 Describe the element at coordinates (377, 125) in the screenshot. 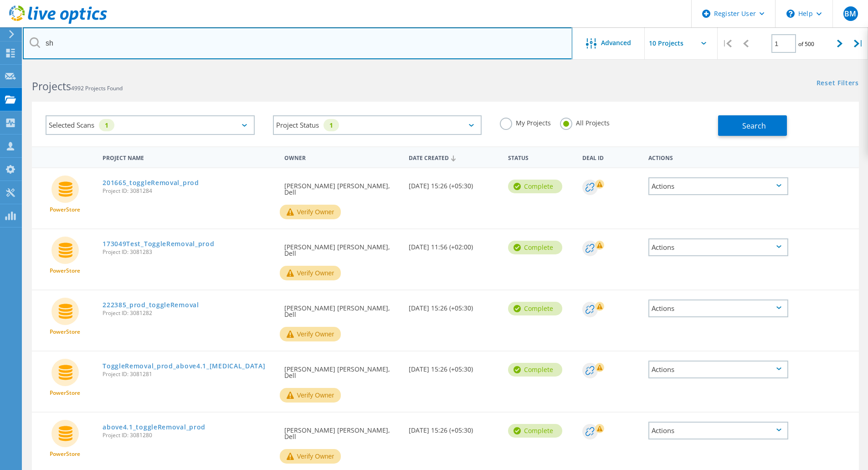

I see `div: Project Status` at that location.